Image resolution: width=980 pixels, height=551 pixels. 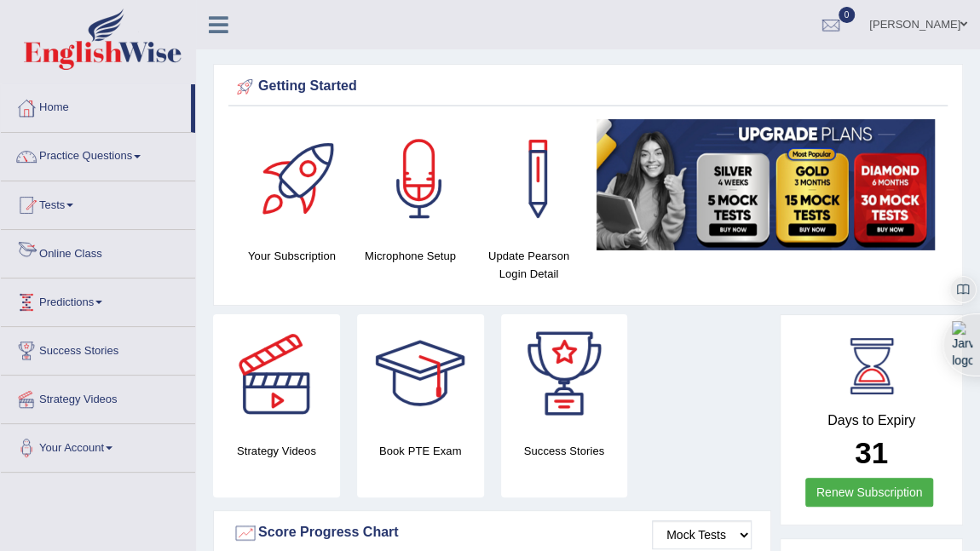 What do you see at coordinates (588, 87) in the screenshot?
I see `div: Getting Started` at bounding box center [588, 87].